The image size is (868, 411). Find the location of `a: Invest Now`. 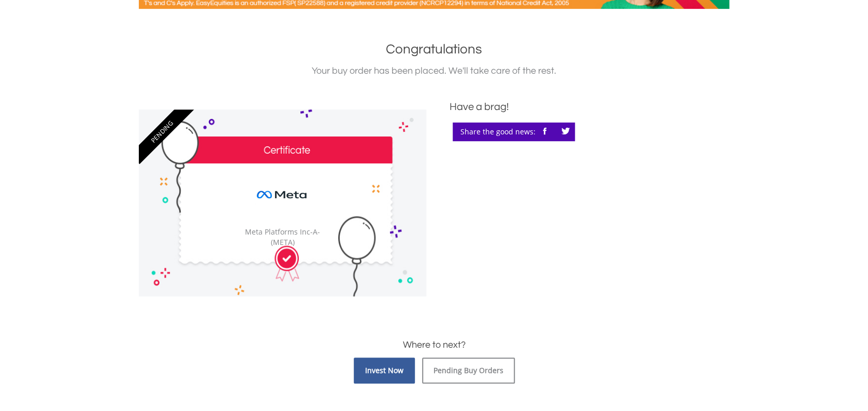

a: Invest Now is located at coordinates (385, 370).